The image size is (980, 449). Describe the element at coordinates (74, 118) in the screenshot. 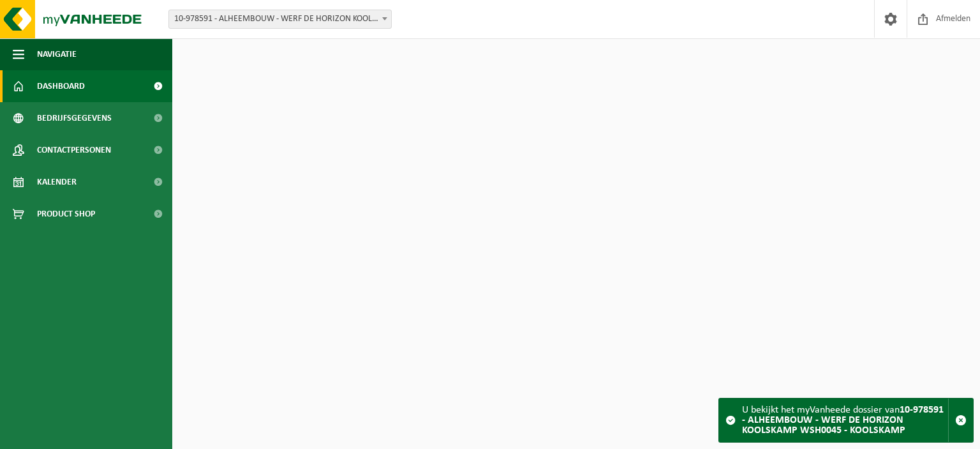

I see `span: Bedrijfsgegevens` at that location.